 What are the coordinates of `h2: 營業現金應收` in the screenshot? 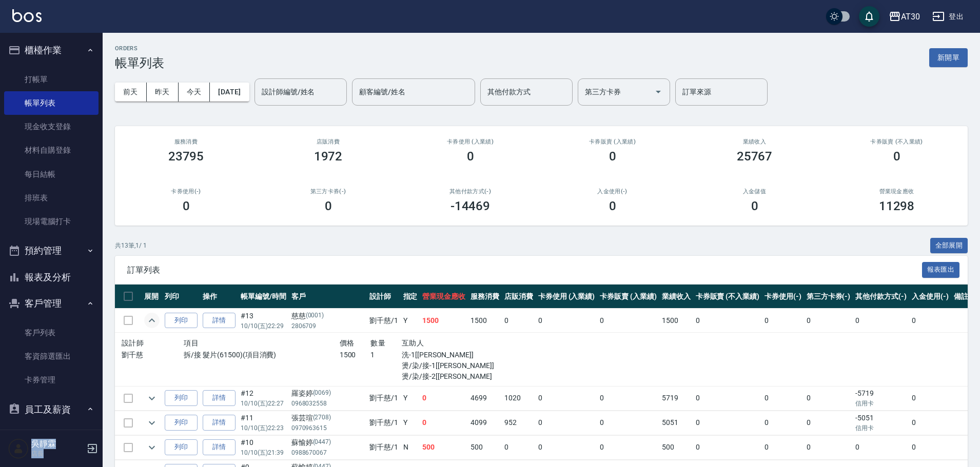 It's located at (896, 191).